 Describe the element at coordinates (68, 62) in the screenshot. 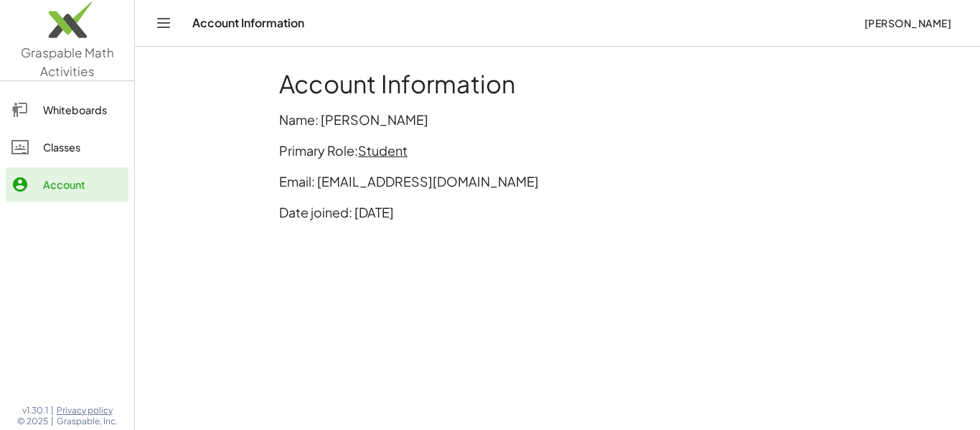

I see `span: Graspable Math Activities` at that location.